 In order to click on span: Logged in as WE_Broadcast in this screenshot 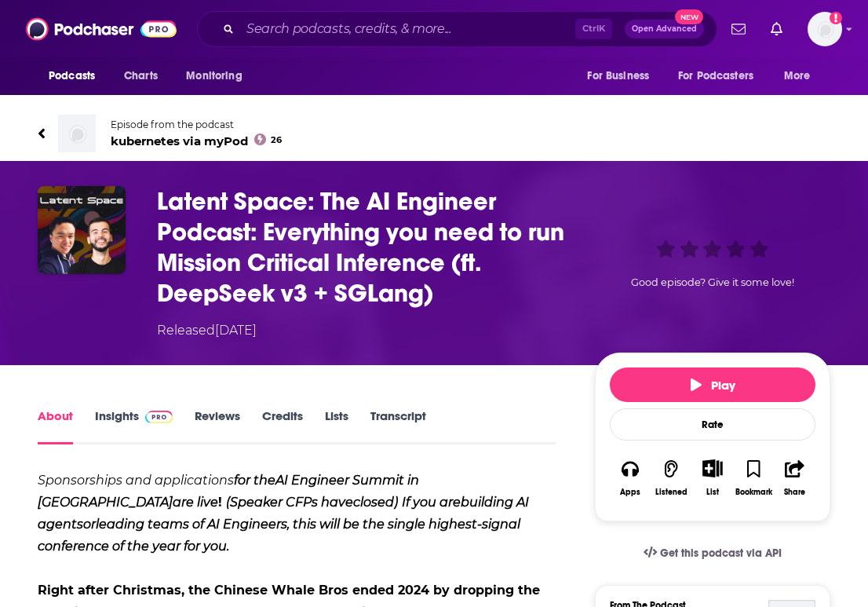, I will do `click(825, 29)`.